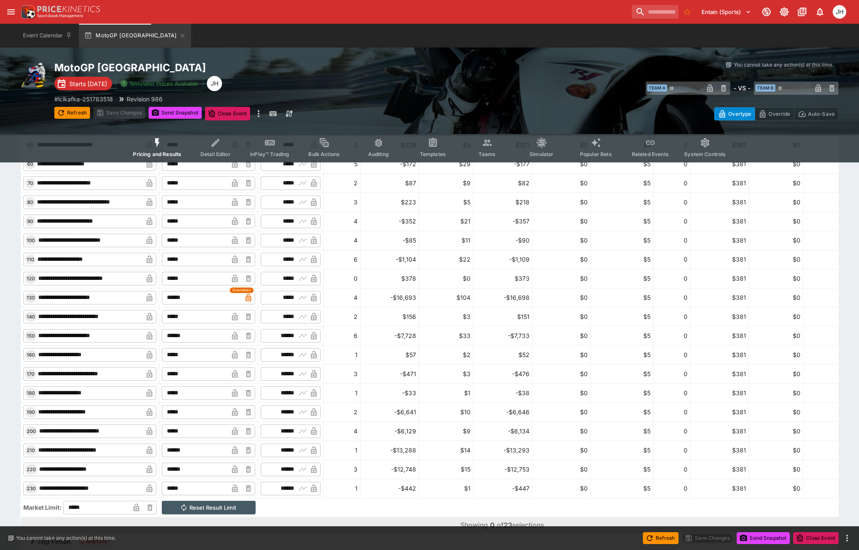 This screenshot has width=859, height=550. What do you see at coordinates (241, 290) in the screenshot?
I see `span: Overridden` at bounding box center [241, 290].